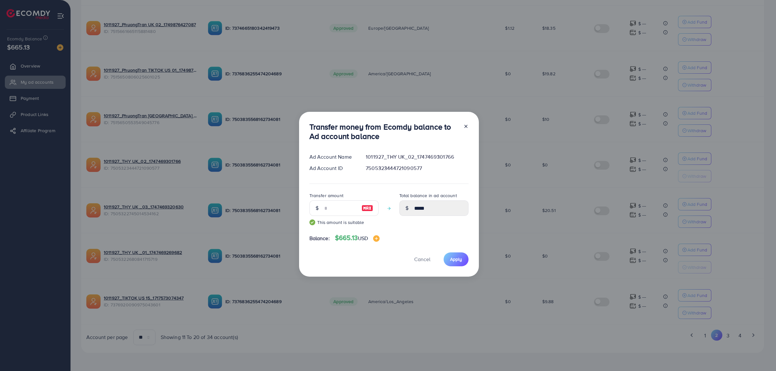 The height and width of the screenshot is (371, 776). What do you see at coordinates (428, 195) in the screenshot?
I see `label: Total balance in ad account` at bounding box center [428, 195].